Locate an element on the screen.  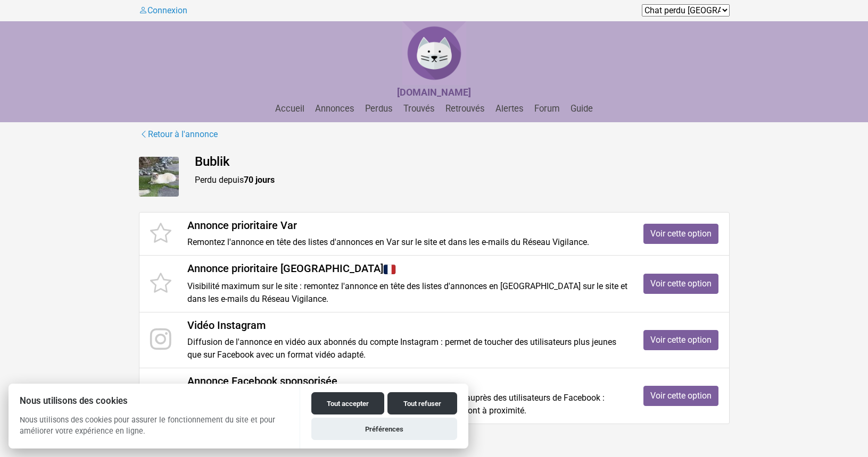
a: Retour à l'annonce is located at coordinates (178, 134).